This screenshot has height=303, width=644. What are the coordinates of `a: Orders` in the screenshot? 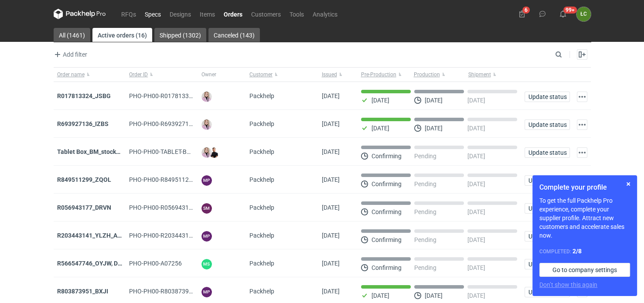 It's located at (233, 14).